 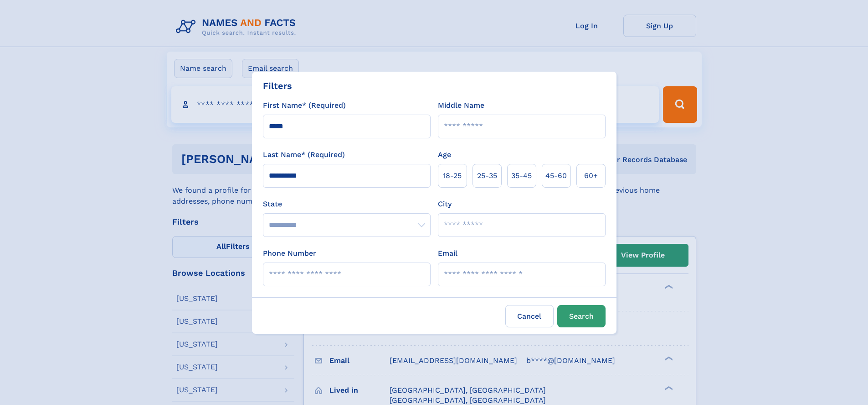 I want to click on label: City, so click(x=445, y=204).